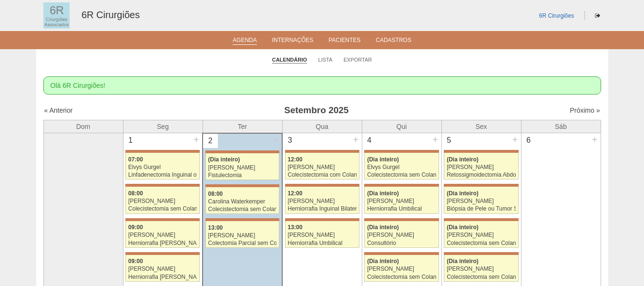 This screenshot has height=286, width=644. Describe the element at coordinates (295, 159) in the screenshot. I see `span: 12:00` at that location.